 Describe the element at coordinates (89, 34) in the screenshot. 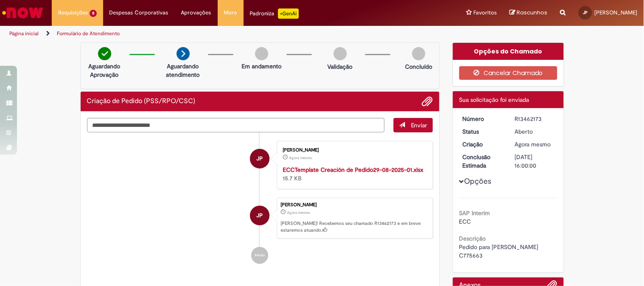

I see `a: Formulário de Atendimento` at that location.